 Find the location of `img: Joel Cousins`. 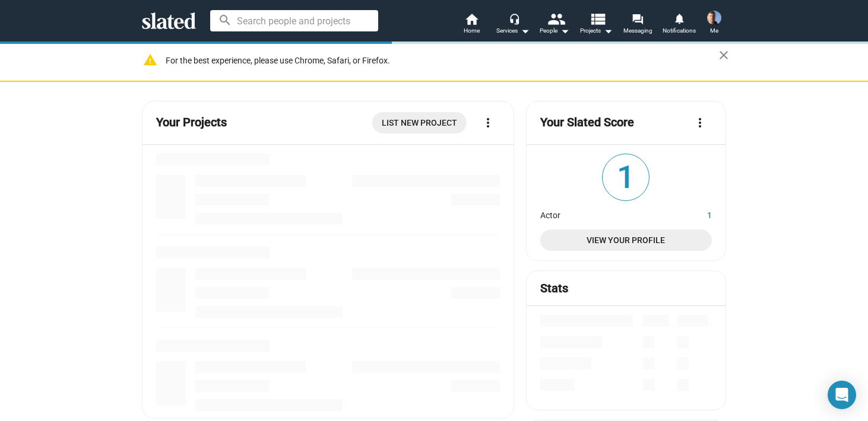

img: Joel Cousins is located at coordinates (715, 18).